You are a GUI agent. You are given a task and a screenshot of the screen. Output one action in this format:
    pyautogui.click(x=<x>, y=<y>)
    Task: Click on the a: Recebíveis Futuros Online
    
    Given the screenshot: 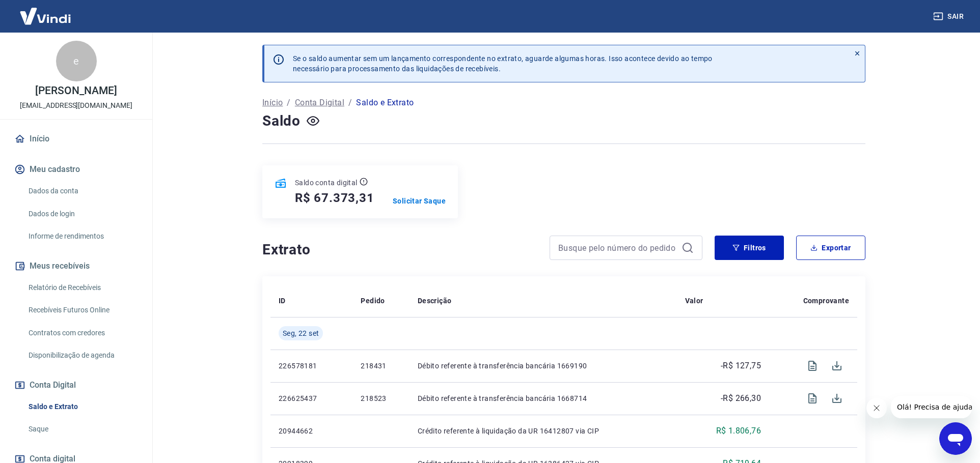 What is the action you would take?
    pyautogui.click(x=82, y=310)
    